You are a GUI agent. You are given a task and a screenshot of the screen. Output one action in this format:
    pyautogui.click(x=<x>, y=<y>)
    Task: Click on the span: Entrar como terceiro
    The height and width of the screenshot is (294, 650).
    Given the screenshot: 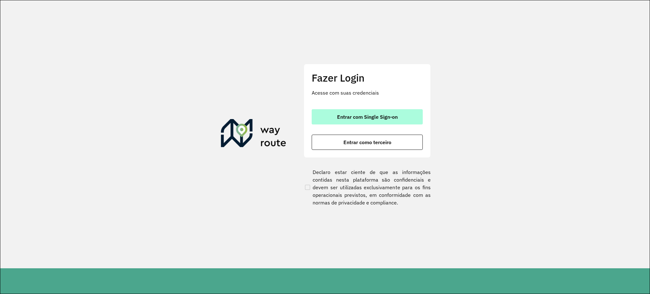 What is the action you would take?
    pyautogui.click(x=367, y=142)
    